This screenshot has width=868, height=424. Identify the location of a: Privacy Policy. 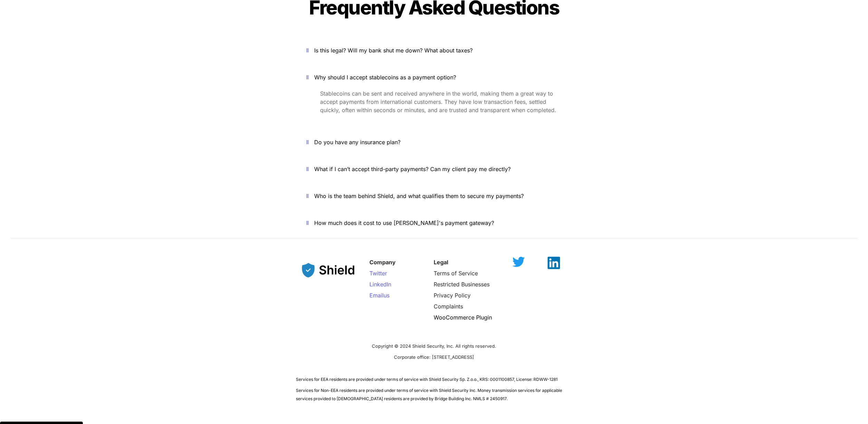
(452, 295).